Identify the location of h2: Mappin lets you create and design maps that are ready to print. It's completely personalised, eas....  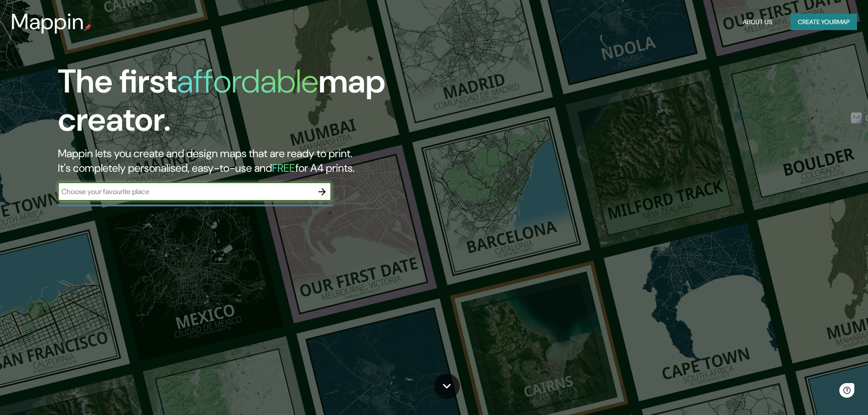
(275, 161).